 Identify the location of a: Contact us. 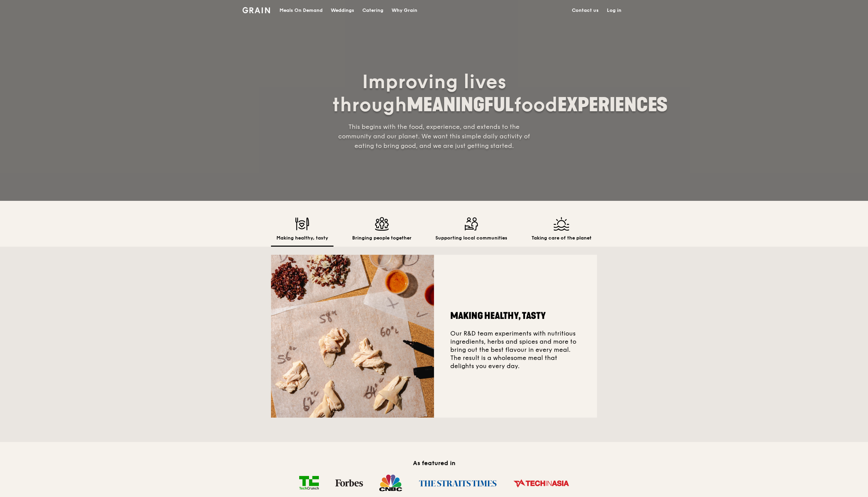
(585, 11).